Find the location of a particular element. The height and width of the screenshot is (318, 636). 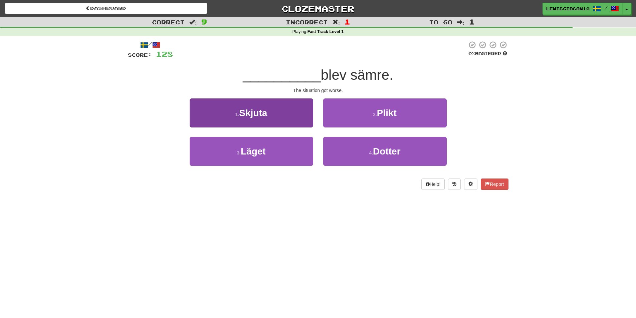

span: 9 is located at coordinates (204, 22).